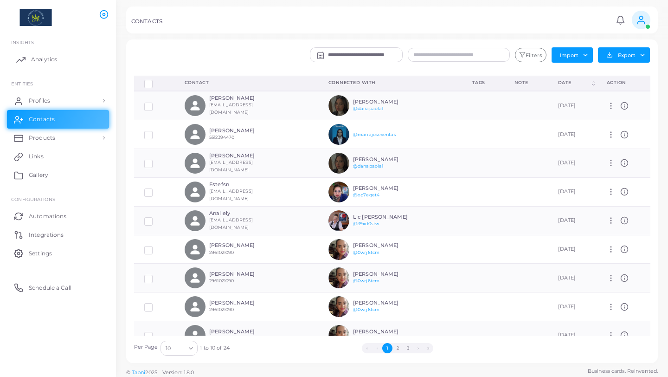 This screenshot has width=668, height=377. What do you see at coordinates (22, 42) in the screenshot?
I see `span: INSIGHTS` at bounding box center [22, 42].